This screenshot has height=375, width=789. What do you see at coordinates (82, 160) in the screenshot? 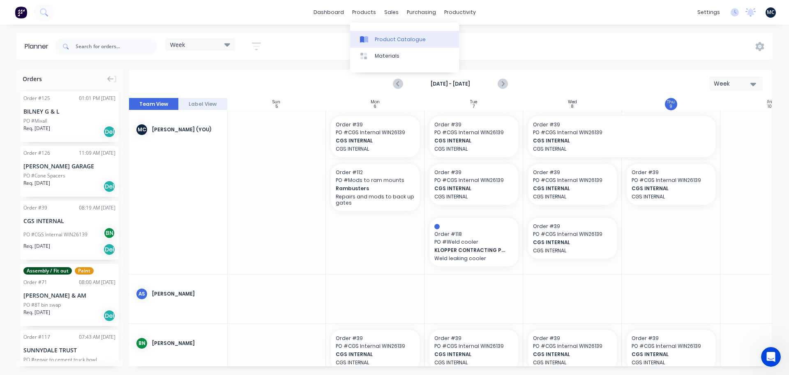
I see `button: Share it with us` at bounding box center [82, 160].